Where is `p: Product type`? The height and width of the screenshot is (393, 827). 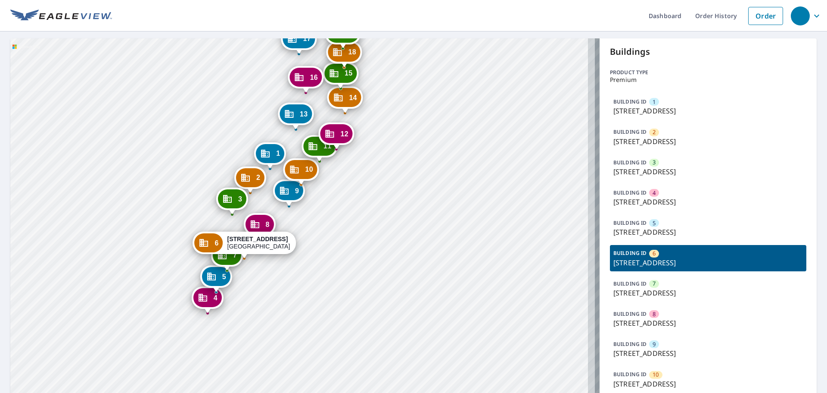
p: Product type is located at coordinates (708, 72).